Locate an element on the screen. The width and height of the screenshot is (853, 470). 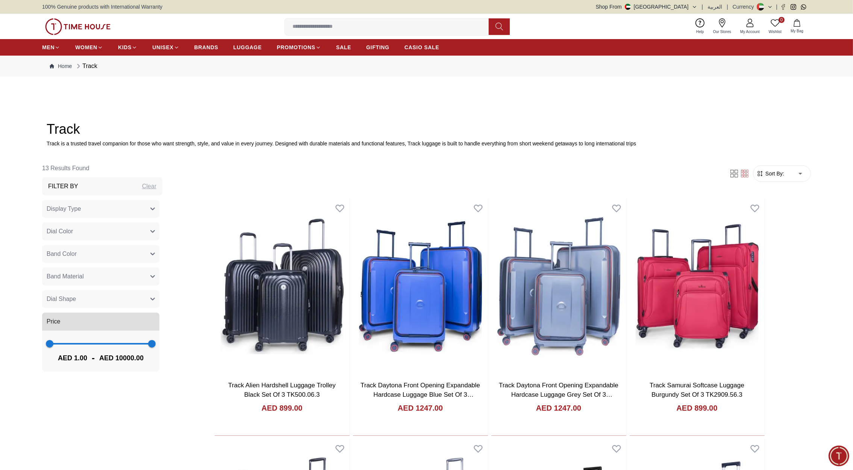
span: BRANDS is located at coordinates (206, 47).